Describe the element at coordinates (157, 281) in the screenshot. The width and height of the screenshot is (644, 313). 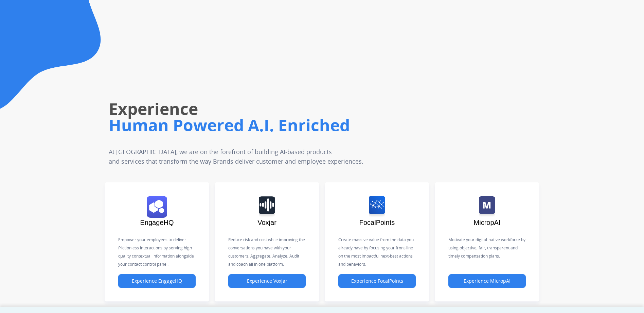
I see `a: Experience EngageHQ` at that location.